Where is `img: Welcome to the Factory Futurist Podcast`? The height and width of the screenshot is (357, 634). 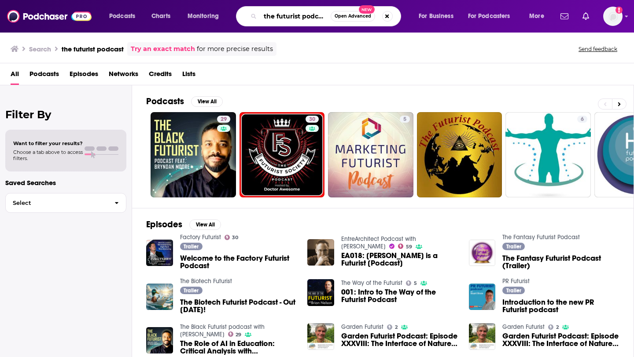 img: Welcome to the Factory Futurist Podcast is located at coordinates (159, 253).